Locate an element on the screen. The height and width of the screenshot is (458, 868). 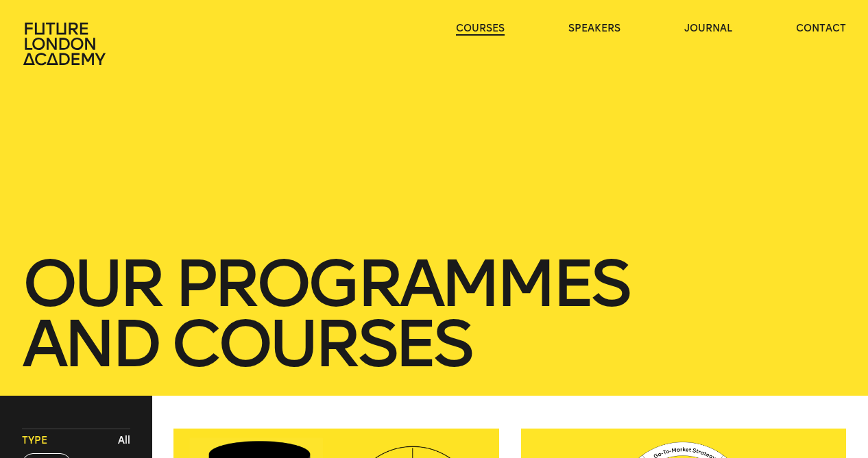
a: speakers is located at coordinates (594, 29).